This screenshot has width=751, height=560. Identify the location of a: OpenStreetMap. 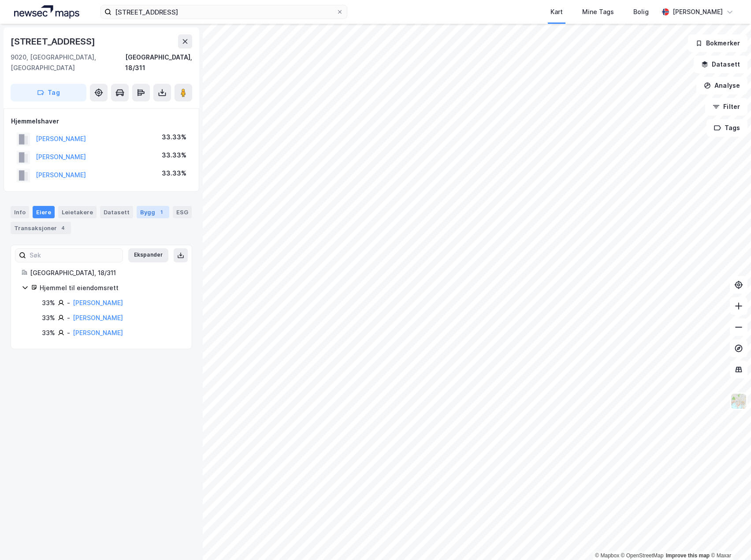
(642, 555).